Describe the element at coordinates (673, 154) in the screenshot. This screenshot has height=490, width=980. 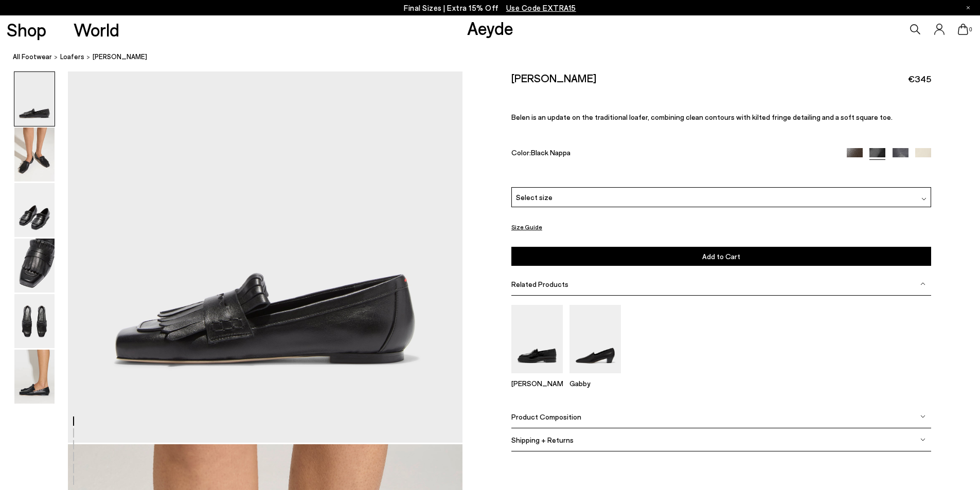
I see `div: Color:` at that location.